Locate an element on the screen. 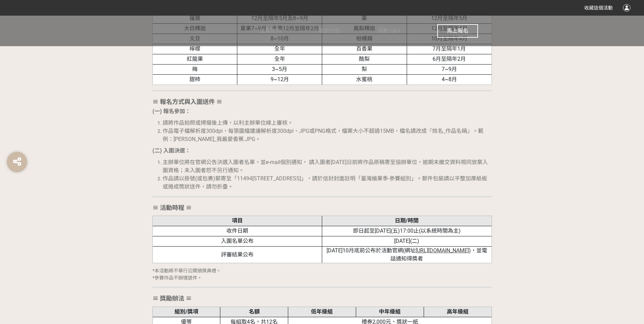 The image size is (644, 324). span: 收藏這個活動 is located at coordinates (598, 8).